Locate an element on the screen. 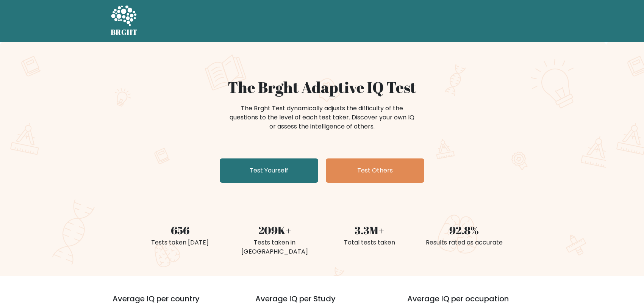  div: Total tests taken is located at coordinates (369, 242).